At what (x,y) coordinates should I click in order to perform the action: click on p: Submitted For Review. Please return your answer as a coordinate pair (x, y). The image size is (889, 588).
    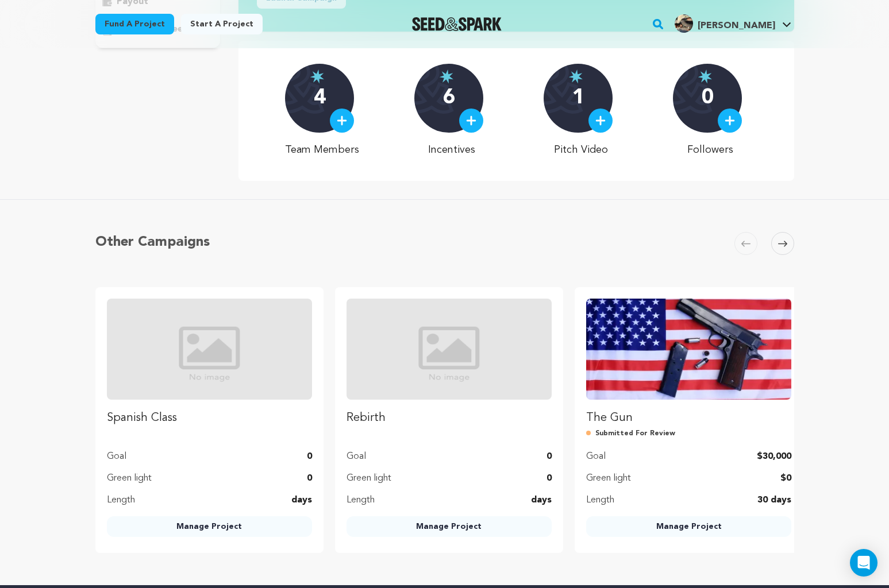
    Looking at the image, I should click on (688, 434).